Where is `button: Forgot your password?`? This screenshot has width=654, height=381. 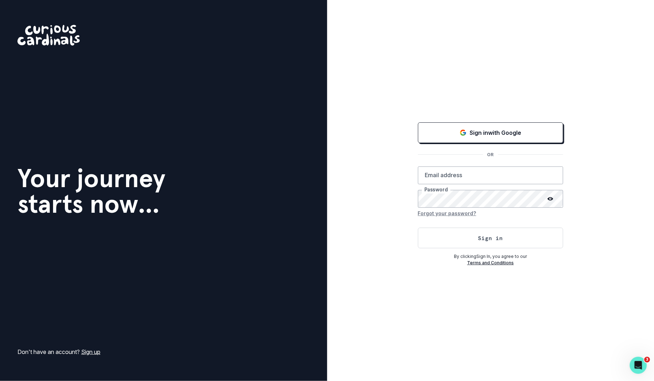 button: Forgot your password? is located at coordinates (447, 214).